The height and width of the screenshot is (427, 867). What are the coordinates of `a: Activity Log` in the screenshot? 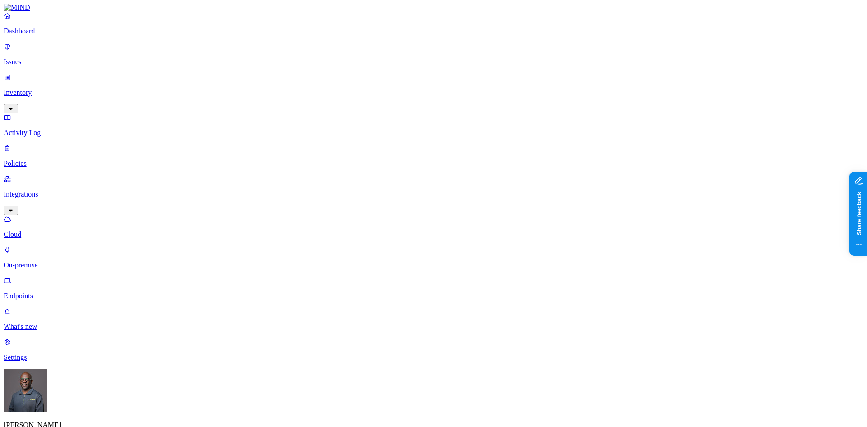 It's located at (433, 125).